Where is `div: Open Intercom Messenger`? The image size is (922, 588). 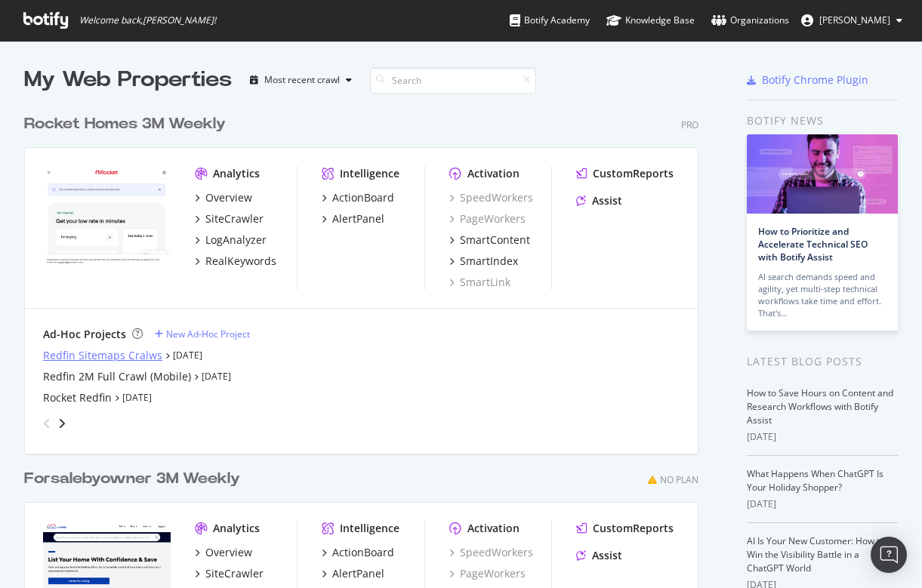 div: Open Intercom Messenger is located at coordinates (890, 555).